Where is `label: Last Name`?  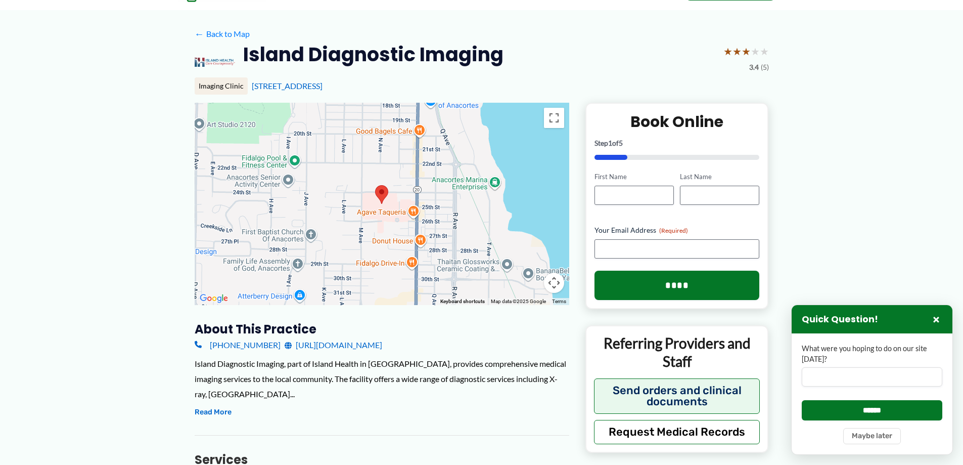
label: Last Name is located at coordinates (719, 176).